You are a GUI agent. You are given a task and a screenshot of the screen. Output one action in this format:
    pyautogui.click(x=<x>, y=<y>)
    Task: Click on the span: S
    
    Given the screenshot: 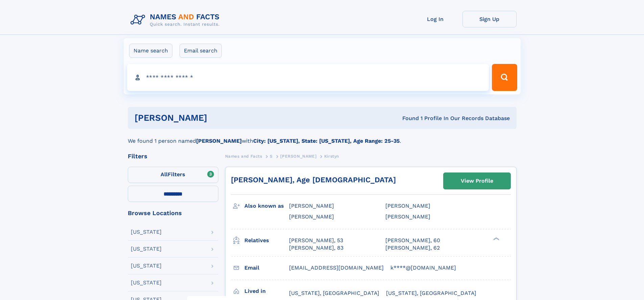 What is the action you would take?
    pyautogui.click(x=271, y=157)
    